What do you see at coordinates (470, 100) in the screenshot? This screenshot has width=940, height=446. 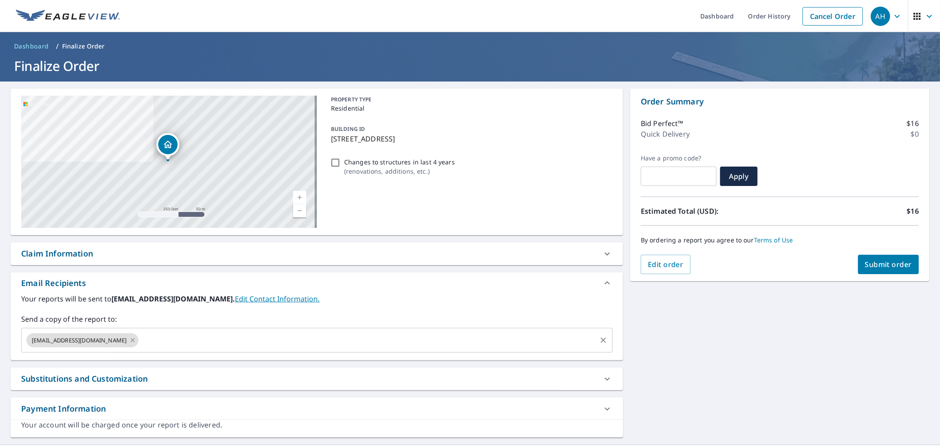 I see `p: PROPERTY TYPE` at bounding box center [470, 100].